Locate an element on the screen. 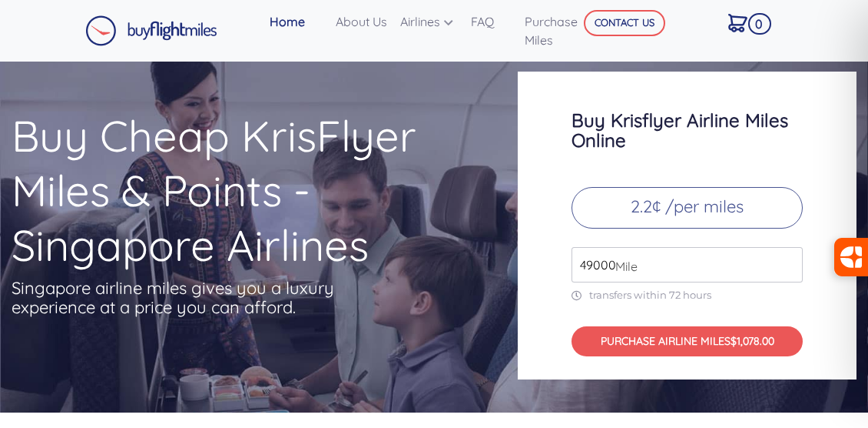 The image size is (868, 428). span: Mile is located at coordinates (623, 266).